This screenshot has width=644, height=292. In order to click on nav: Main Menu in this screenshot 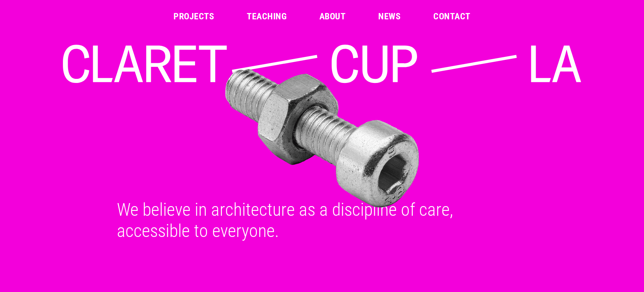, I will do `click(322, 16)`.